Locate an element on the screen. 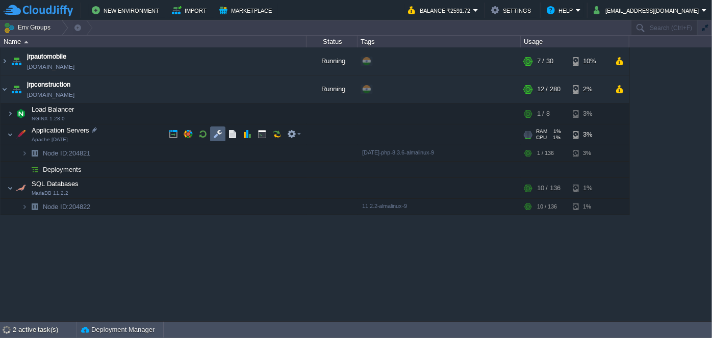 The image size is (712, 338). a: Node ID:204822 is located at coordinates (67, 207).